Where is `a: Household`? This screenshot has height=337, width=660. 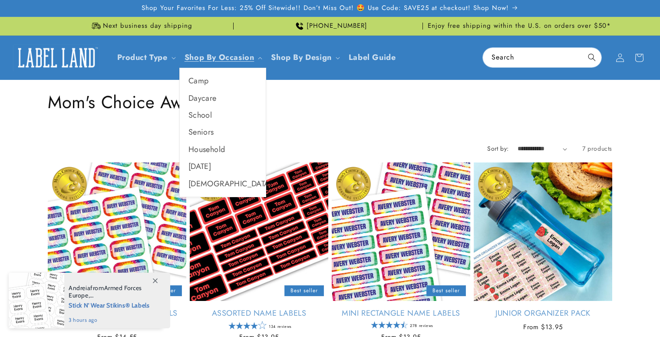
a: Household is located at coordinates (223, 149).